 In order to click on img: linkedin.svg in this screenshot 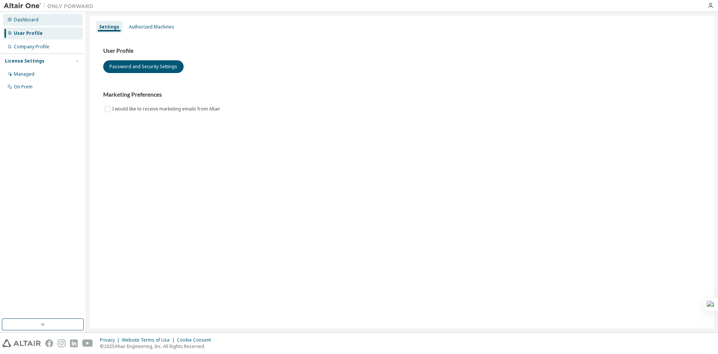, I will do `click(74, 343)`.